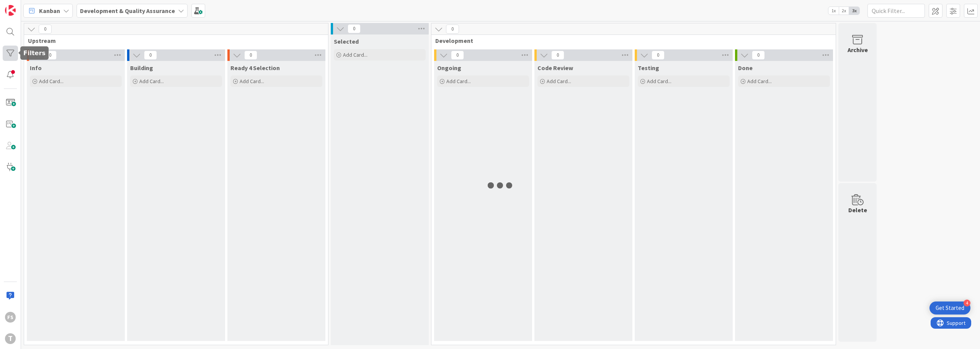 The height and width of the screenshot is (349, 980). What do you see at coordinates (834, 11) in the screenshot?
I see `span: 1x` at bounding box center [834, 11].